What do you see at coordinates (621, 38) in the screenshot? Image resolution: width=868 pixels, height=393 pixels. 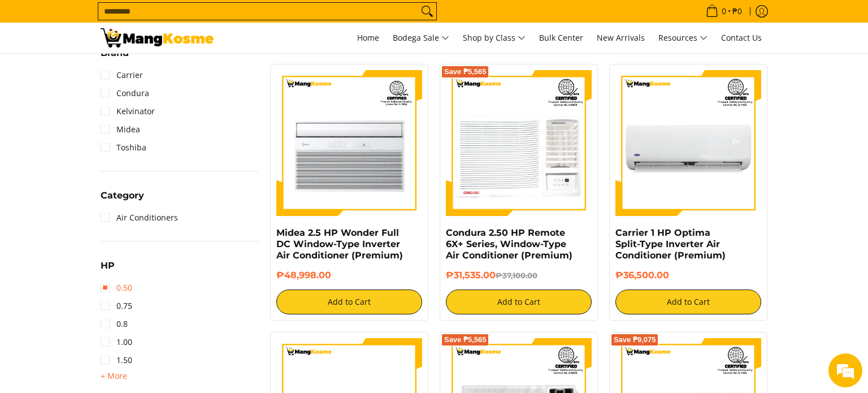 I see `a: New Arrivals` at bounding box center [621, 38].